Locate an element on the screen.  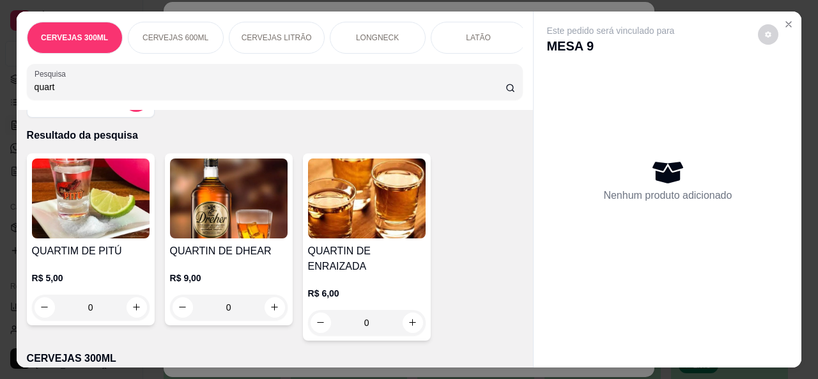
p: R$ 6,00 is located at coordinates (367, 293).